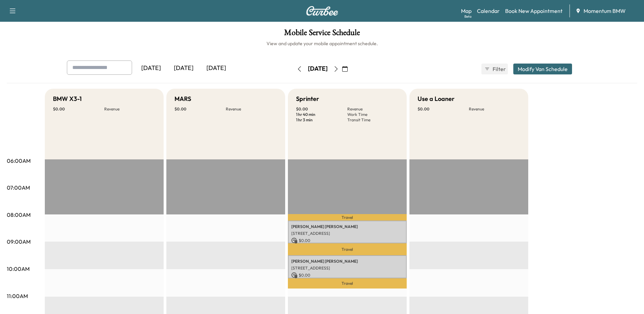  What do you see at coordinates (499, 69) in the screenshot?
I see `span: Filter` at bounding box center [499, 69].